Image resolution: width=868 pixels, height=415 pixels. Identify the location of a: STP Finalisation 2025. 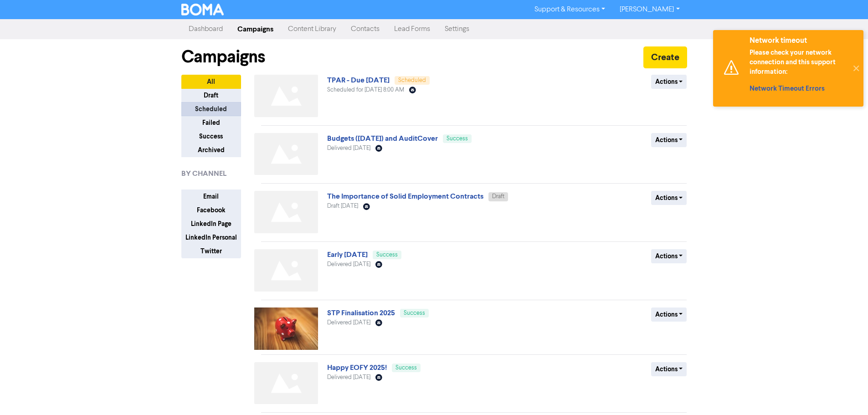
(360, 313).